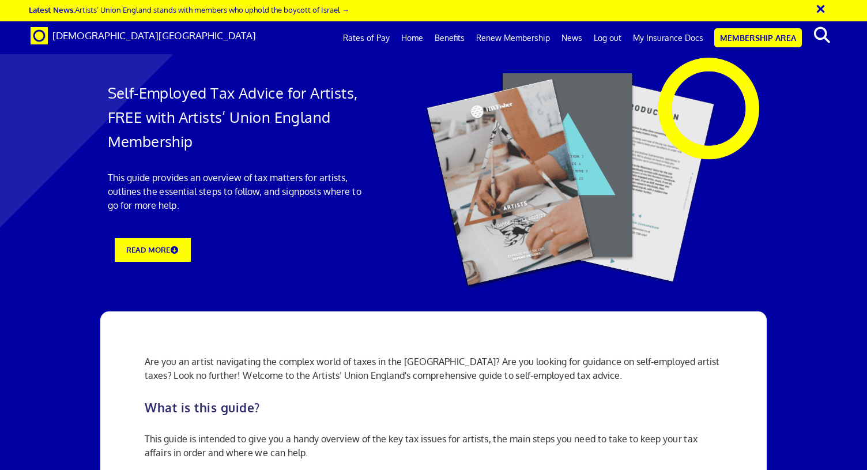 This screenshot has height=470, width=867. What do you see at coordinates (412, 38) in the screenshot?
I see `a: Home` at bounding box center [412, 38].